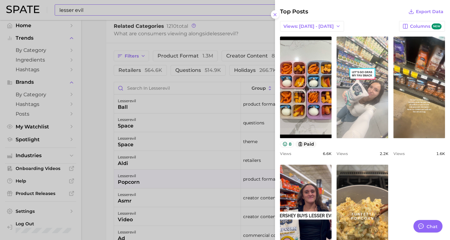 The image size is (450, 240). Describe the element at coordinates (294, 12) in the screenshot. I see `span: Top Posts` at that location.